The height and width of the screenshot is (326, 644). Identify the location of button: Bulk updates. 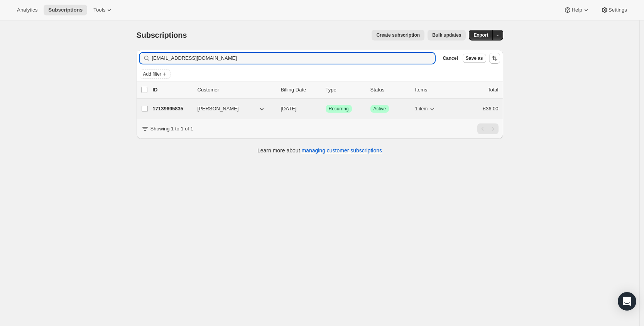
(446, 35).